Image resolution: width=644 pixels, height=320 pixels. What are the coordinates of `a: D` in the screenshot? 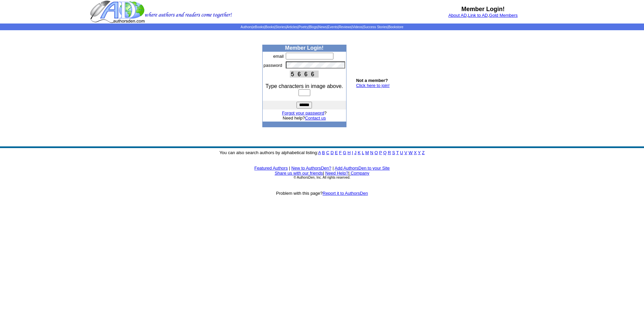 It's located at (332, 153).